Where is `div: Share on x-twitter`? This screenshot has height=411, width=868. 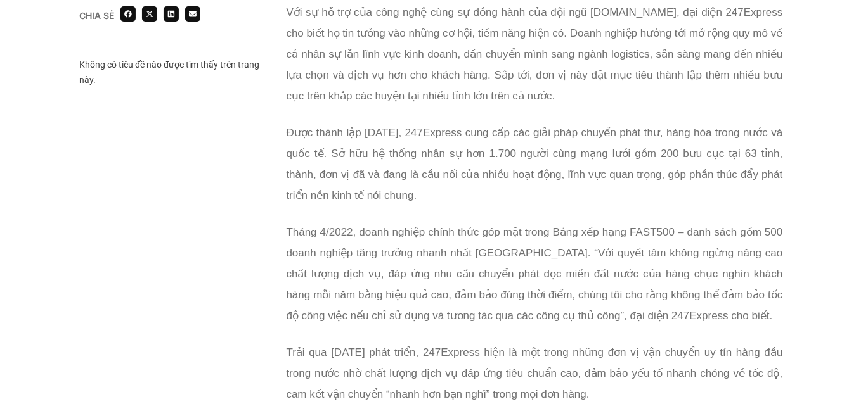 div: Share on x-twitter is located at coordinates (149, 14).